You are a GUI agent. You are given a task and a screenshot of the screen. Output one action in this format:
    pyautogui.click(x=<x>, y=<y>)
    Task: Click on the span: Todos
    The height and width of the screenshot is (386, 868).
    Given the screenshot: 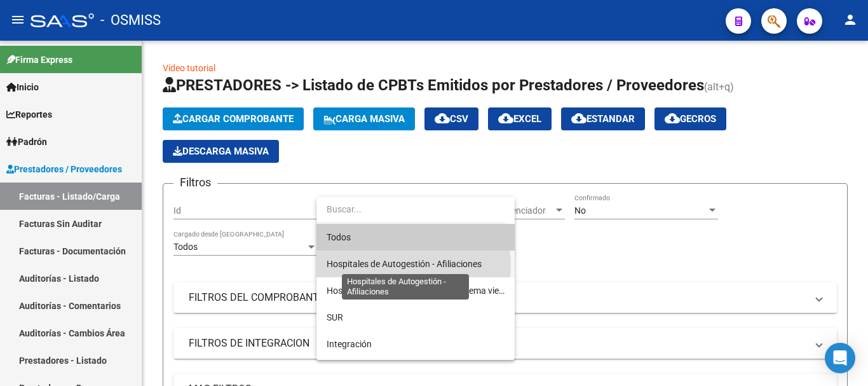 What is the action you would take?
    pyautogui.click(x=416, y=237)
    